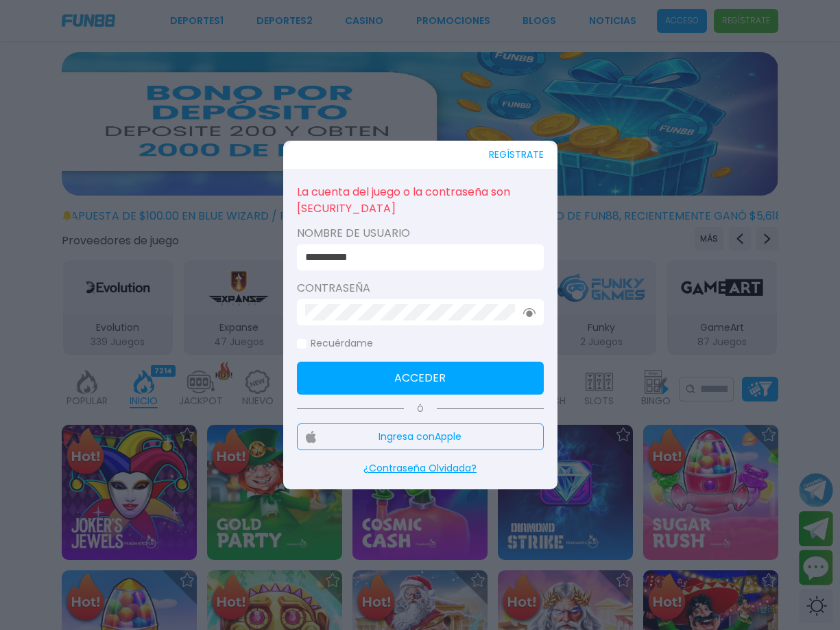  What do you see at coordinates (420, 409) in the screenshot?
I see `p: Ó` at bounding box center [420, 409].